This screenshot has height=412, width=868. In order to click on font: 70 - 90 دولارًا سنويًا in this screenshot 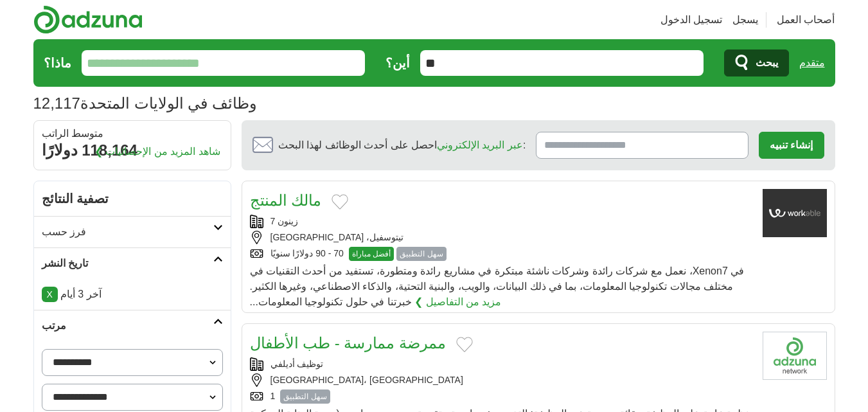, I will do `click(307, 253)`.